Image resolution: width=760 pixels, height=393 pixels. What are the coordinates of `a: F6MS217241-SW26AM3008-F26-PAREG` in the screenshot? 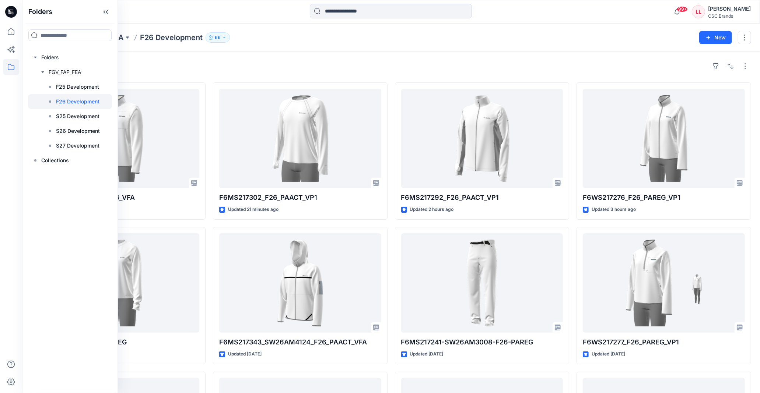 It's located at (482, 283).